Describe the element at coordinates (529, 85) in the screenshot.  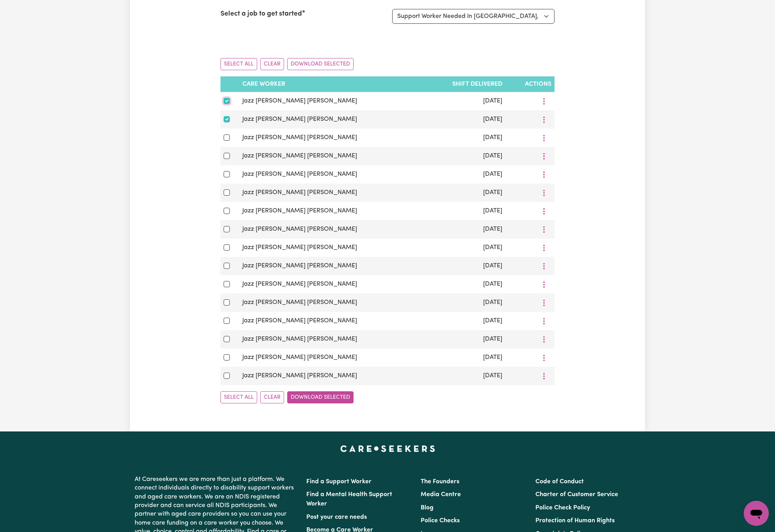
I see `th: Actions` at that location.